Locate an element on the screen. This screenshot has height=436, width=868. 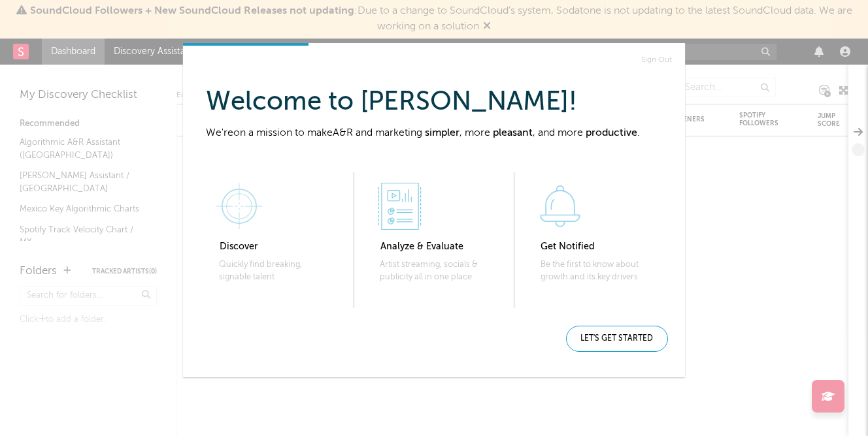
p: Discover is located at coordinates (278, 247).